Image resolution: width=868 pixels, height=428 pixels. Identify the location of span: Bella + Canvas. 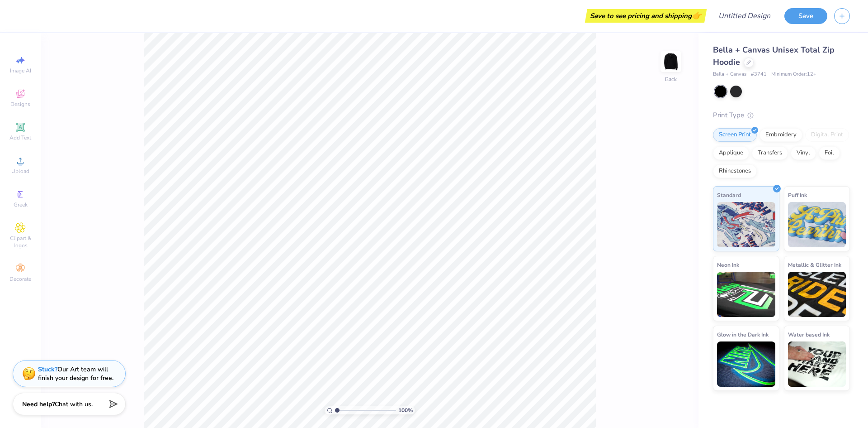
(730, 74).